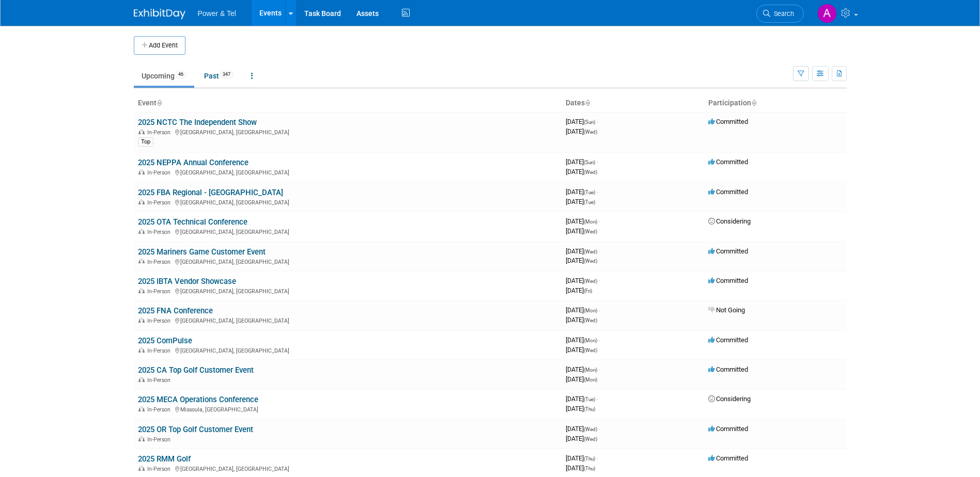 The width and height of the screenshot is (980, 477). I want to click on a: 2025 NEPPA Annual Conference, so click(193, 163).